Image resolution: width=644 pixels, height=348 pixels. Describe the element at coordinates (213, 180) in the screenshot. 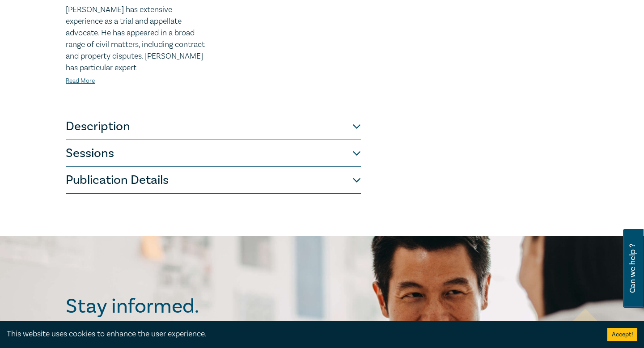

I see `button: Publication Details` at that location.